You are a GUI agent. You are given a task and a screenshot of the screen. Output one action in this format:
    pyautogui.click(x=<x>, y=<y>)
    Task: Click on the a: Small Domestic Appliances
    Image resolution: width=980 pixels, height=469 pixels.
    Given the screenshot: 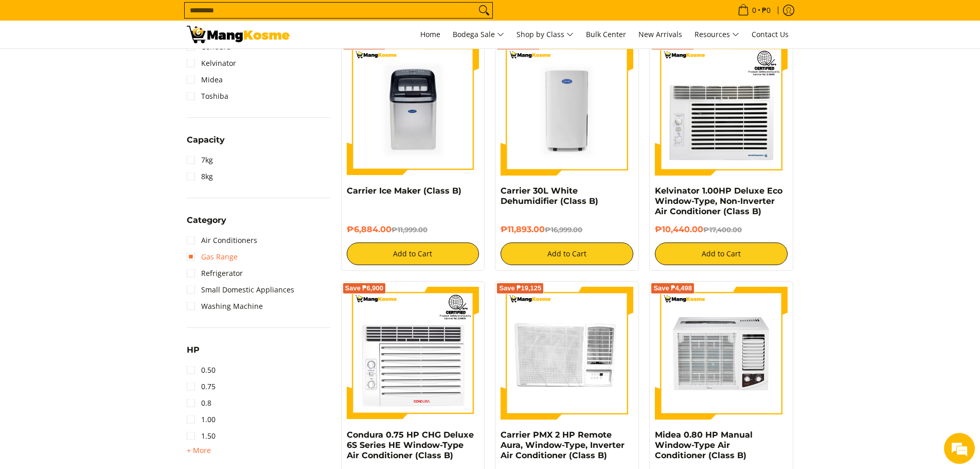 What is the action you would take?
    pyautogui.click(x=240, y=290)
    